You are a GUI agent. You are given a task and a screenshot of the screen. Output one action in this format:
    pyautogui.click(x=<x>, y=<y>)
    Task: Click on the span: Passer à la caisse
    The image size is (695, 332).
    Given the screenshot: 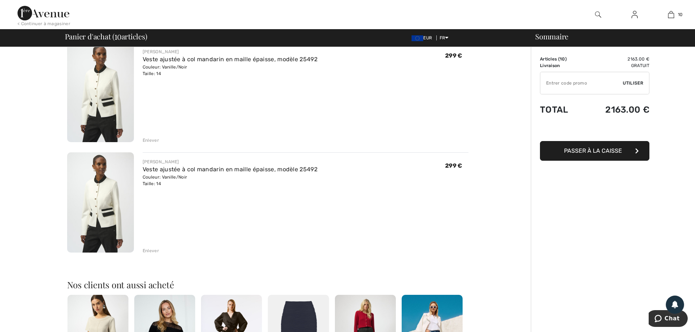 What is the action you would take?
    pyautogui.click(x=593, y=151)
    